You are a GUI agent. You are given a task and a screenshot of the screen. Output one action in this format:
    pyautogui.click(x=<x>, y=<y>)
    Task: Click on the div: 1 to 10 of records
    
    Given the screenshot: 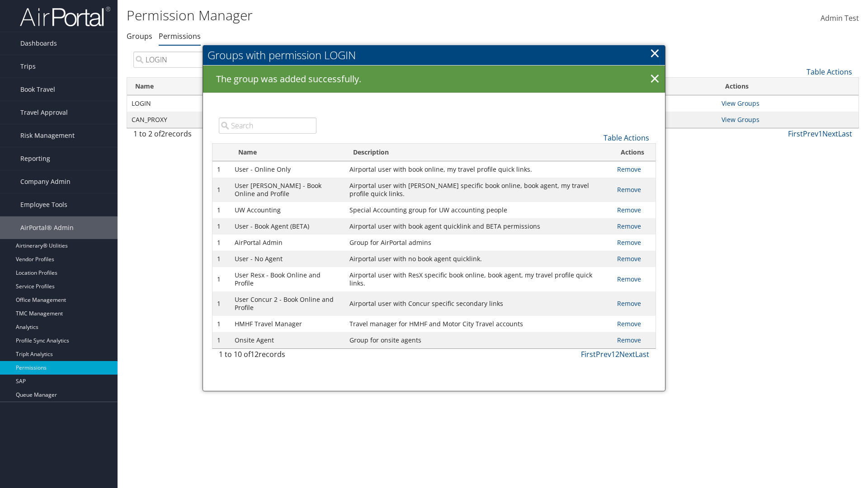 What is the action you would take?
    pyautogui.click(x=268, y=357)
    